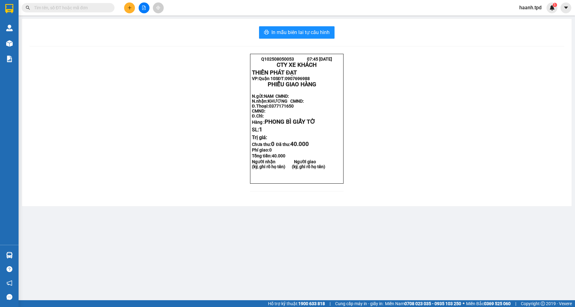 This screenshot has width=575, height=307. Describe the element at coordinates (9, 9) in the screenshot. I see `img: logo-vxr` at that location.